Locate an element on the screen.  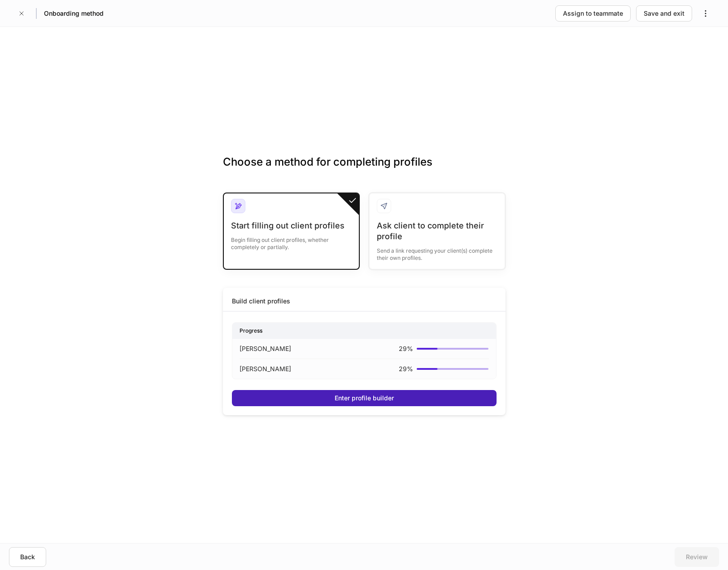
div: Assign to teammate is located at coordinates (593, 13).